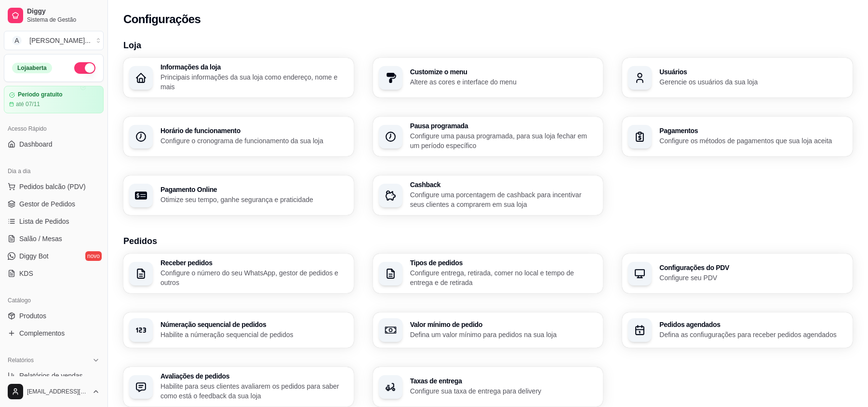  Describe the element at coordinates (737, 329) in the screenshot. I see `button: Pedidos agendadosDefina as confiugurações para receber pedidos agendados` at that location.